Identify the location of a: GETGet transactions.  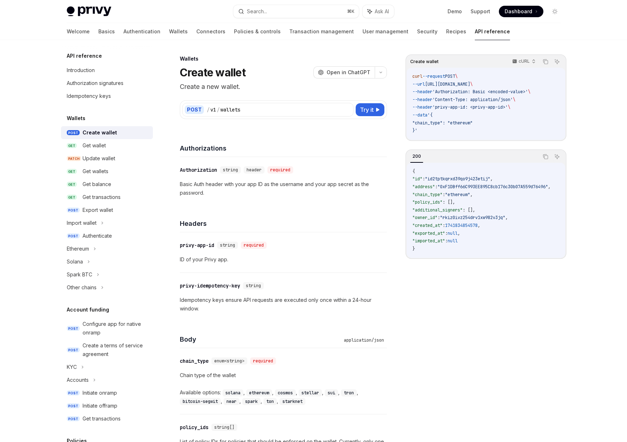
(107, 197).